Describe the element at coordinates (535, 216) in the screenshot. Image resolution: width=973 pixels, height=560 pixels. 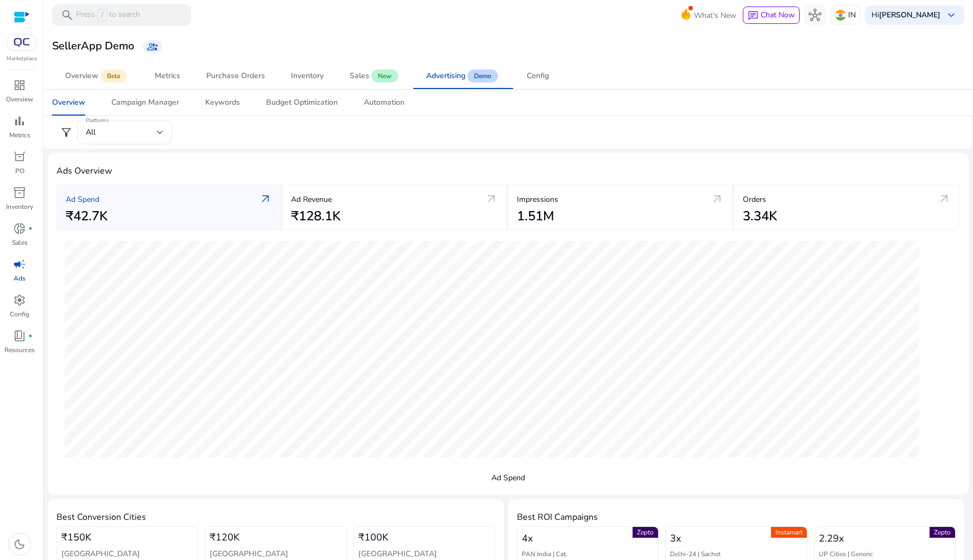
I see `h2: 1.51M` at that location.